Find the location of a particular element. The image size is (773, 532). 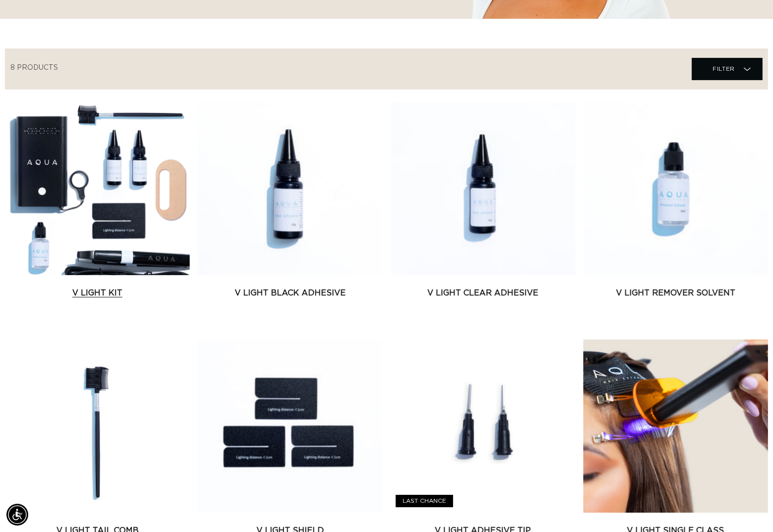

div: Accessibility Menu is located at coordinates (17, 514).